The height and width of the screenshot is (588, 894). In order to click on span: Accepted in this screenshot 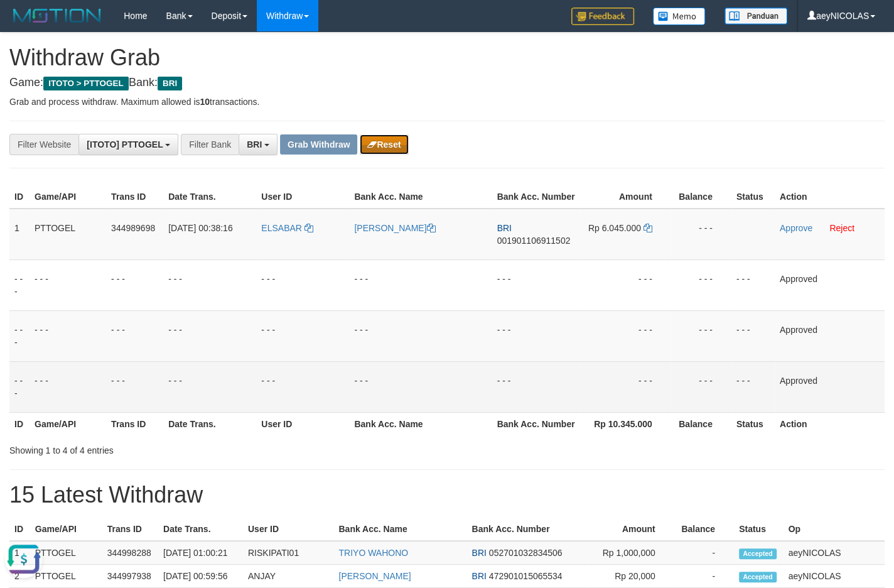, I will do `click(758, 554)`.